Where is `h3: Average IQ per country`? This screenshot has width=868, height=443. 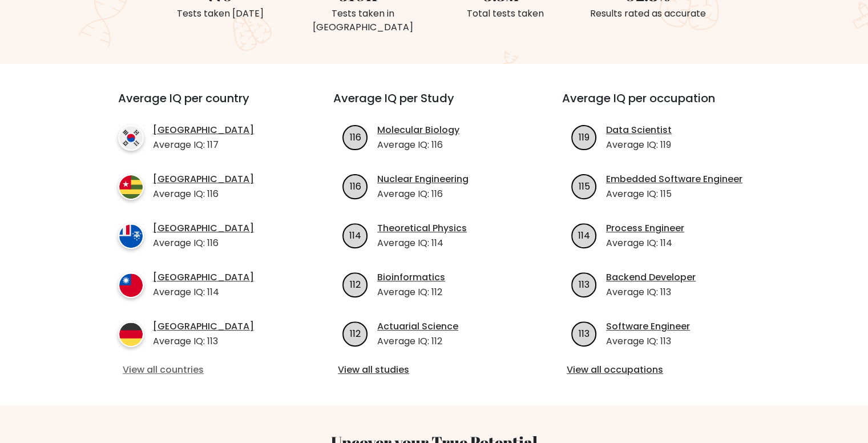 h3: Average IQ per country is located at coordinates (205, 105).